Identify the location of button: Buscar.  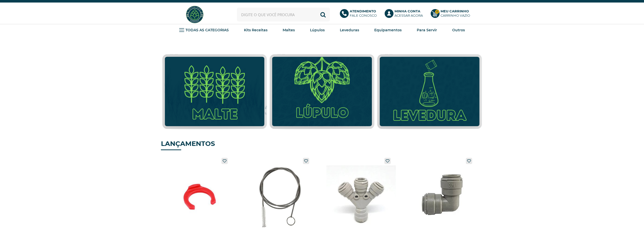
(323, 14).